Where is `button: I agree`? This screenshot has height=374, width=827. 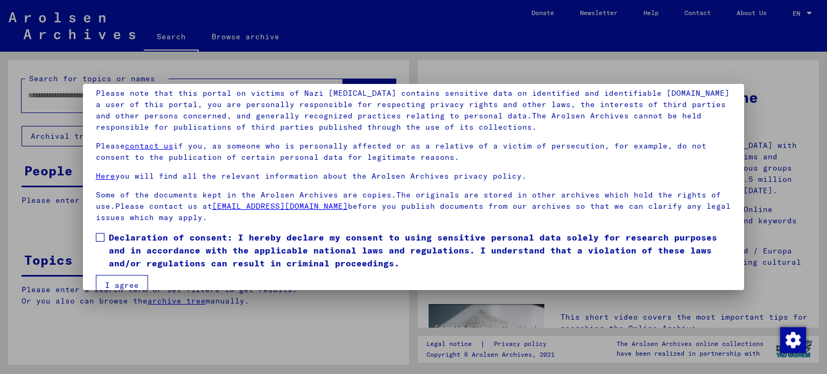
button: I agree is located at coordinates (122, 285).